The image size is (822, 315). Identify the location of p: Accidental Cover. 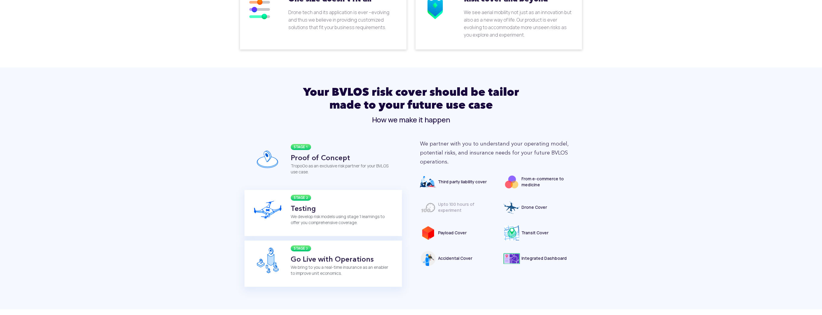
(466, 258).